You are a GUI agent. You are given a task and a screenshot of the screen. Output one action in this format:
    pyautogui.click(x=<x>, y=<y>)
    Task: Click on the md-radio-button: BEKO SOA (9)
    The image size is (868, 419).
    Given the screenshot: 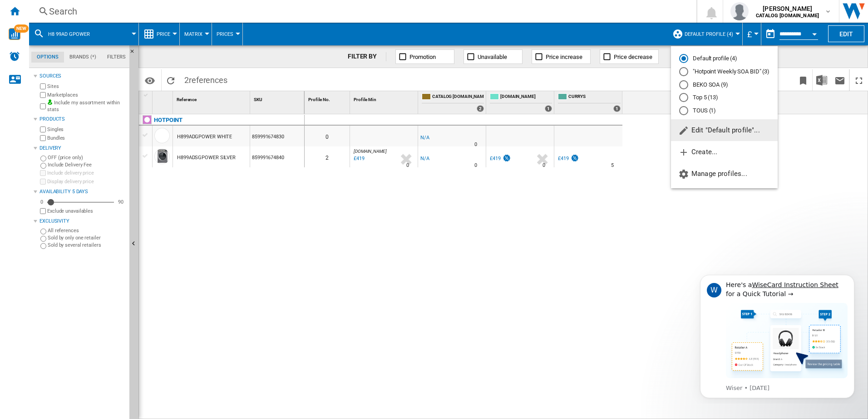 What is the action you would take?
    pyautogui.click(x=724, y=84)
    